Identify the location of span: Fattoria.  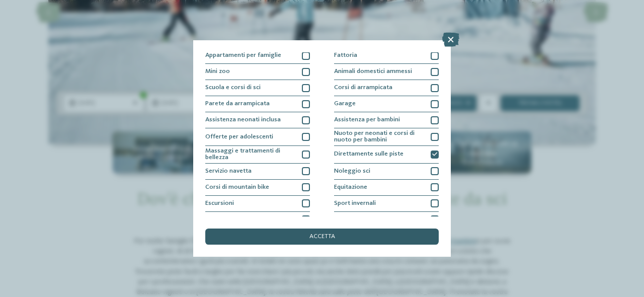
(346, 55).